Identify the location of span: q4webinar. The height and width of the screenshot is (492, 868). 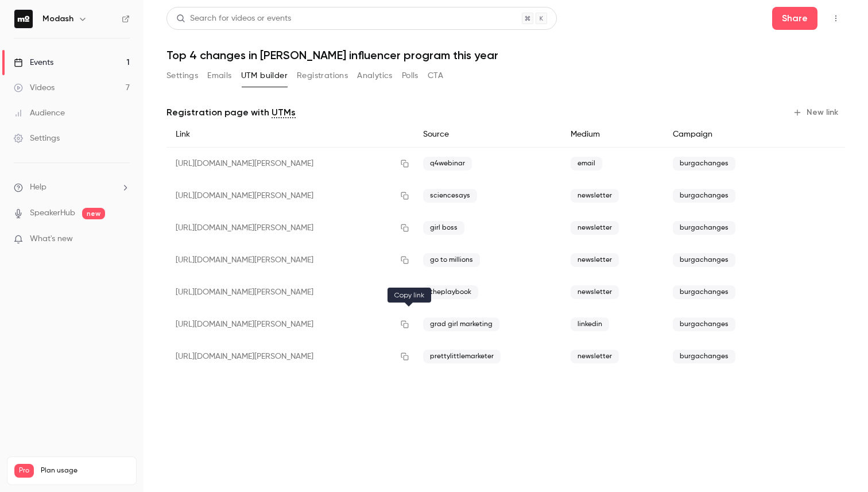
(447, 164).